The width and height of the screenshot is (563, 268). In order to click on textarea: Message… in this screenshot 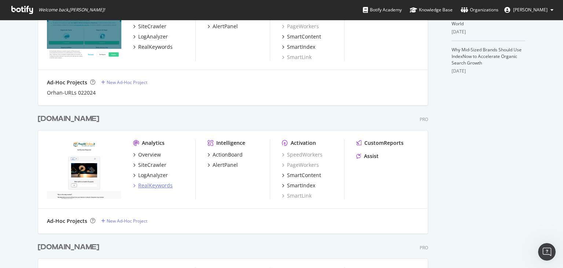, I will do `click(73, 203)`.